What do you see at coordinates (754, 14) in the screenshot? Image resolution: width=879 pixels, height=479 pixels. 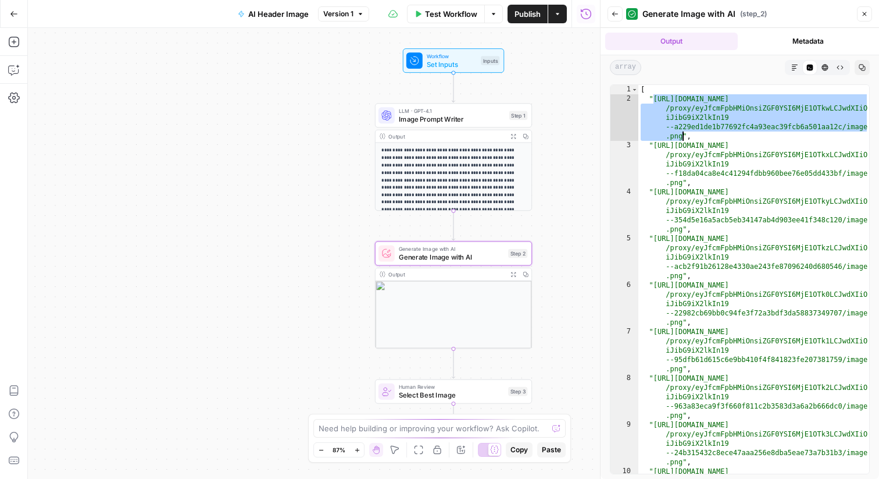 I see `span: ( step_2 )` at bounding box center [754, 14].